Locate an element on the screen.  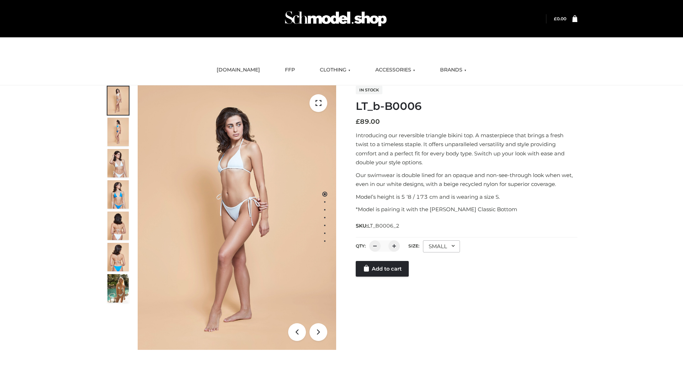
a: £0.00 is located at coordinates (560, 19).